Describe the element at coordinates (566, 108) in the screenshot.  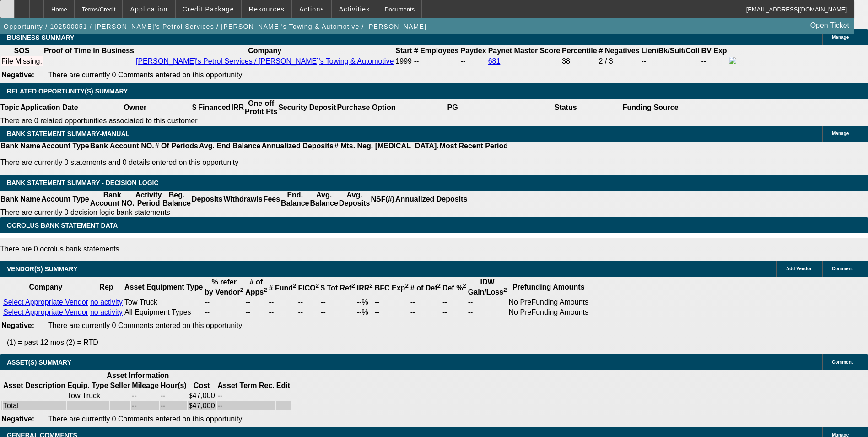
I see `th: Status` at that location.